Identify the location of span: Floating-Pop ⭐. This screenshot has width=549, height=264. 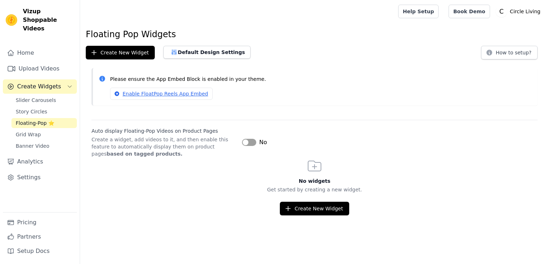
(35, 123).